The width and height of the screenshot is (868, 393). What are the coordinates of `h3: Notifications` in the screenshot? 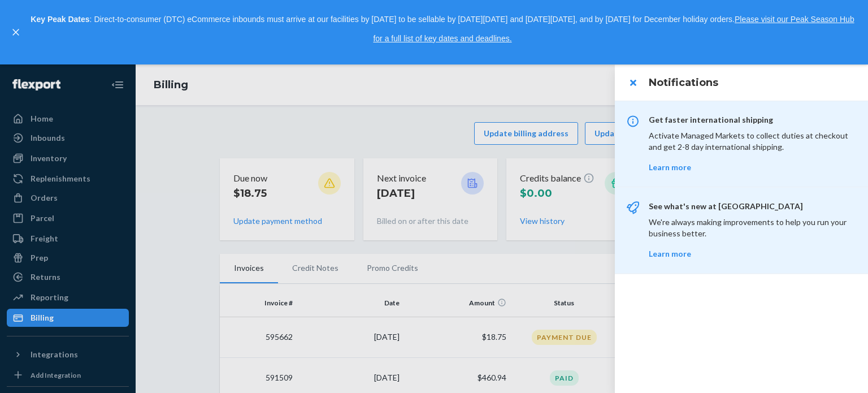 It's located at (751, 83).